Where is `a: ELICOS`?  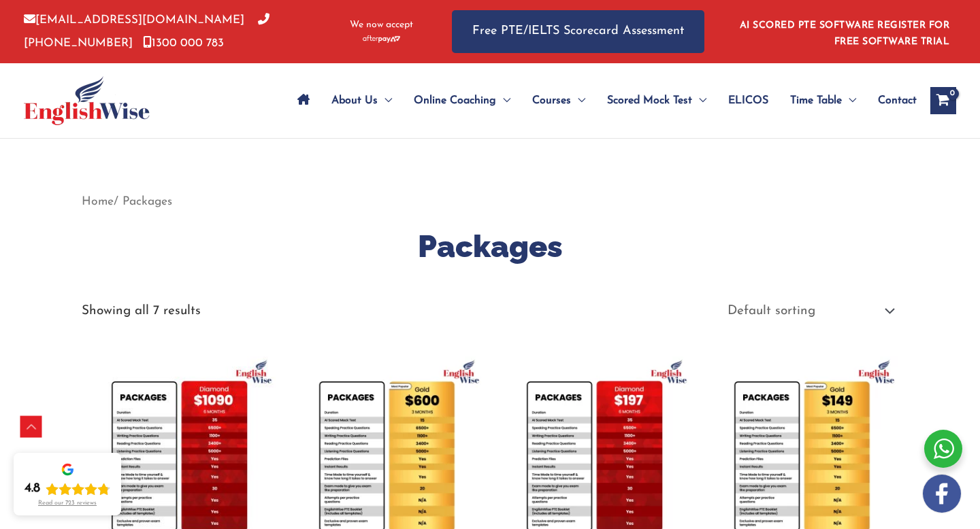
a: ELICOS is located at coordinates (748, 101).